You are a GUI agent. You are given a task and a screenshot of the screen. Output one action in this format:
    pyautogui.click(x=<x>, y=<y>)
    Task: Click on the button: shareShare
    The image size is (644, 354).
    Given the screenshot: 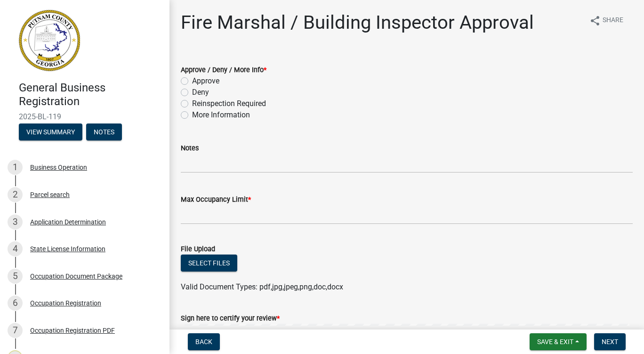 What is the action you would take?
    pyautogui.click(x=607, y=20)
    